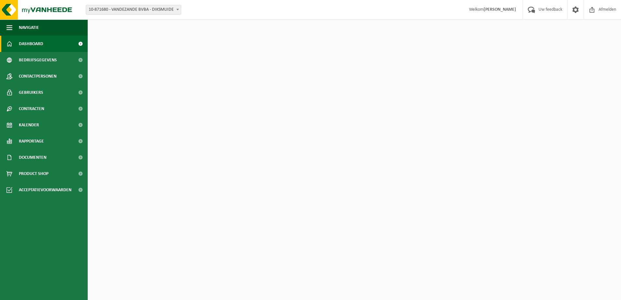  What do you see at coordinates (38, 60) in the screenshot?
I see `span: Bedrijfsgegevens` at bounding box center [38, 60].